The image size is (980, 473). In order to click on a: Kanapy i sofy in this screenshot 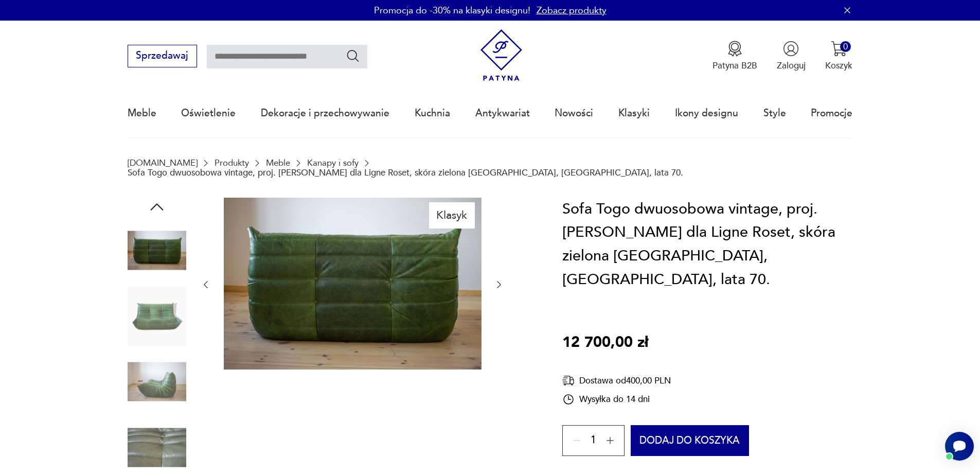, I will do `click(333, 162)`.